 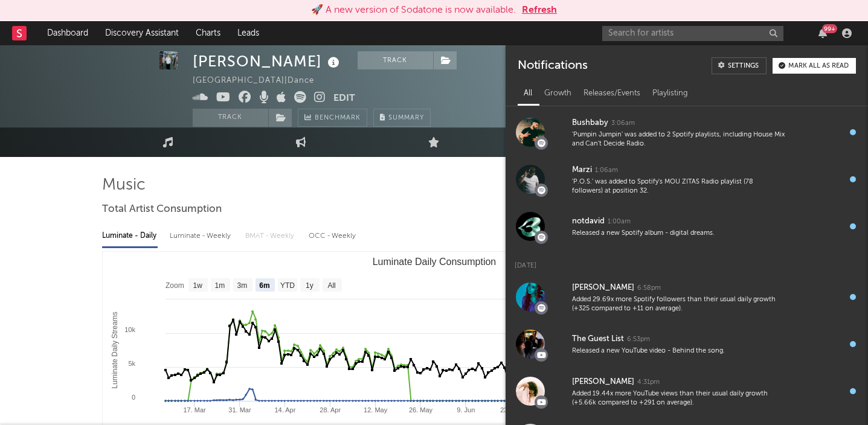 I want to click on a: Marzi1:06am'P.O.S.' was added to Spotify's MOU ZITAS Radio playlist (78 followers) at position 32., so click(x=687, y=180).